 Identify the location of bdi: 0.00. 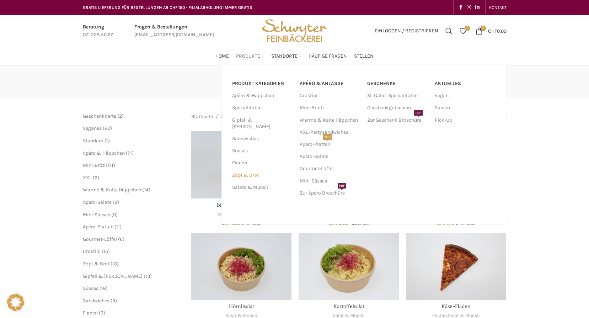
(497, 31).